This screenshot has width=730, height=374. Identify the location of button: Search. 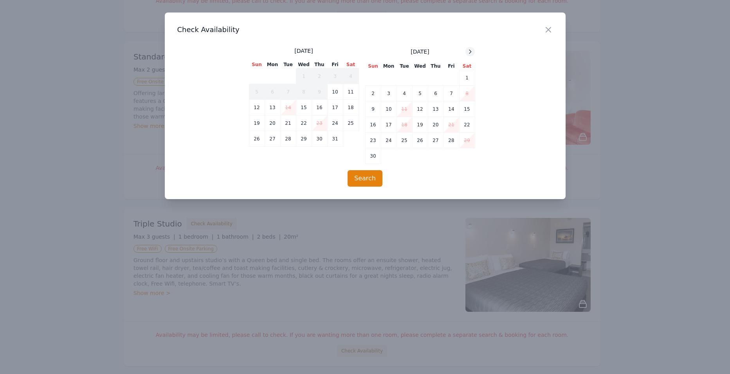
(365, 179).